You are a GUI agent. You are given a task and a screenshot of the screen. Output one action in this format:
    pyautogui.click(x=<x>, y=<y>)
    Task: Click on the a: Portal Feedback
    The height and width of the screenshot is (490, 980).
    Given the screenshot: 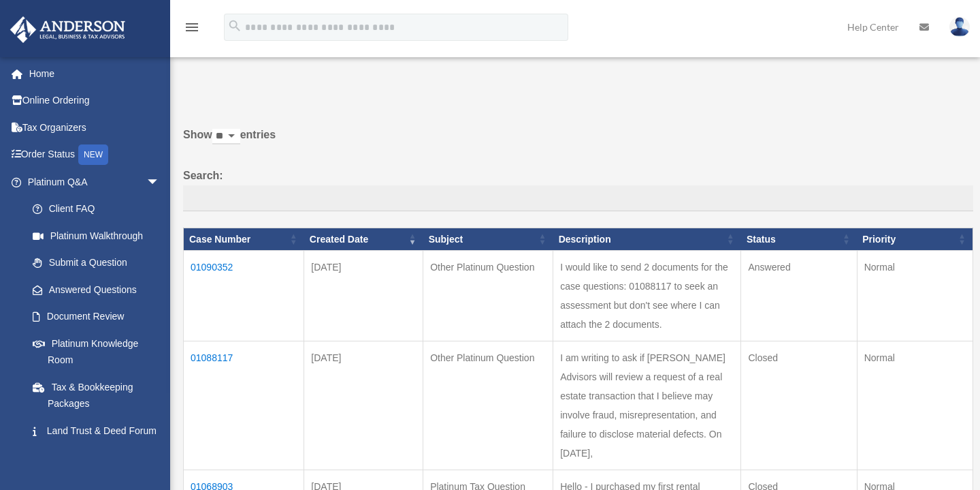 What is the action you would take?
    pyautogui.click(x=96, y=458)
    